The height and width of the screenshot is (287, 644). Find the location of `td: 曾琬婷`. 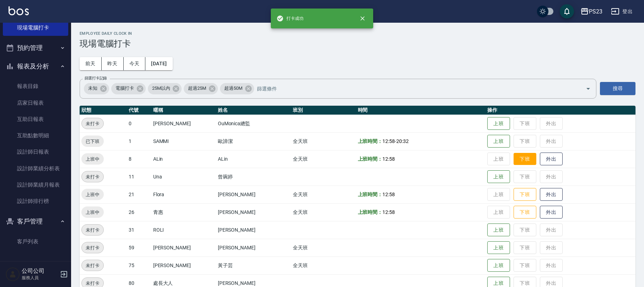

td: 曾琬婷 is located at coordinates (254, 177).